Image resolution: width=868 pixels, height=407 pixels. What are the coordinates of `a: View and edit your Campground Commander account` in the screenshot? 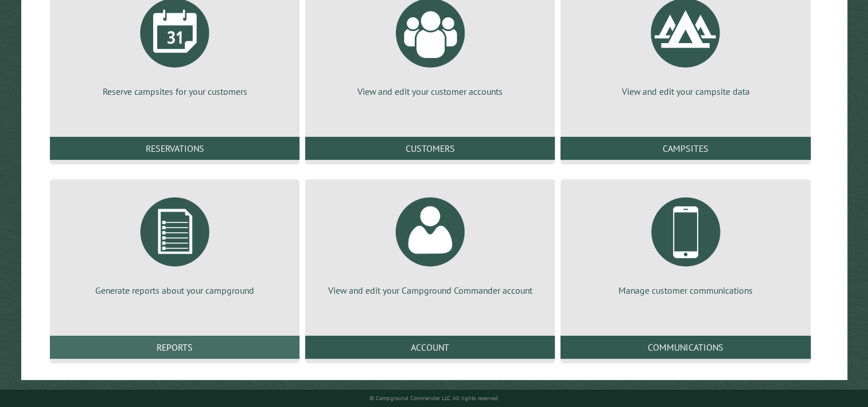 It's located at (430, 243).